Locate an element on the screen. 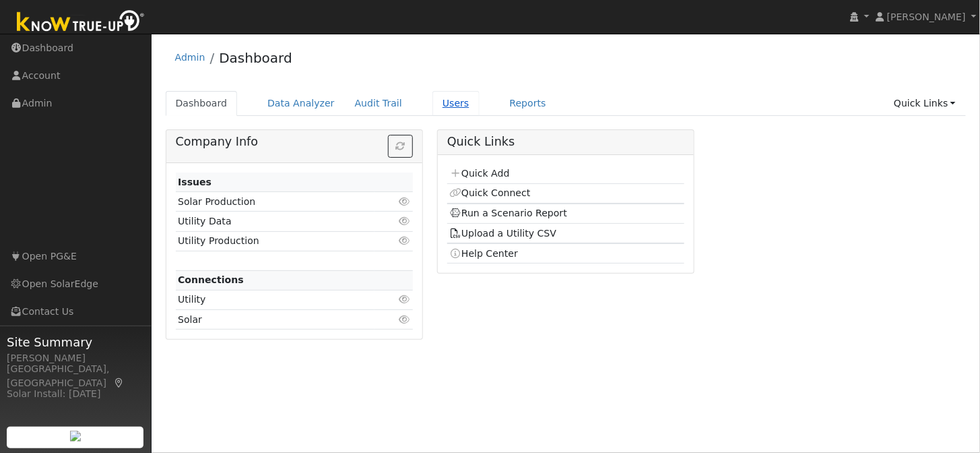  a: Upload a Utility CSV is located at coordinates (503, 233).